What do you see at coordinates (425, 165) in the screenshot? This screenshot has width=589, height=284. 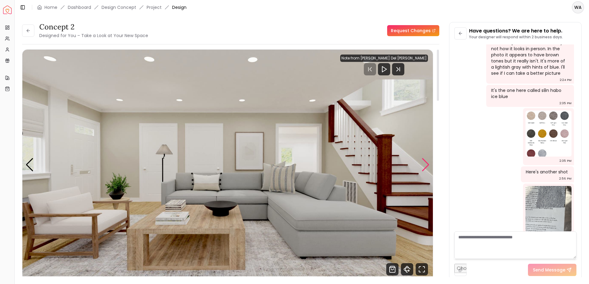 I see `div: Next slide` at bounding box center [425, 165].